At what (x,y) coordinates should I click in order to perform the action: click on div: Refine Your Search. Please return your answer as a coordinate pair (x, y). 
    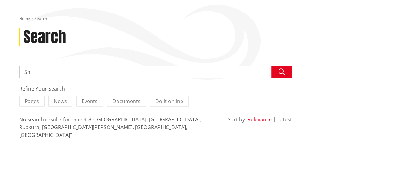
    Looking at the image, I should click on (156, 88).